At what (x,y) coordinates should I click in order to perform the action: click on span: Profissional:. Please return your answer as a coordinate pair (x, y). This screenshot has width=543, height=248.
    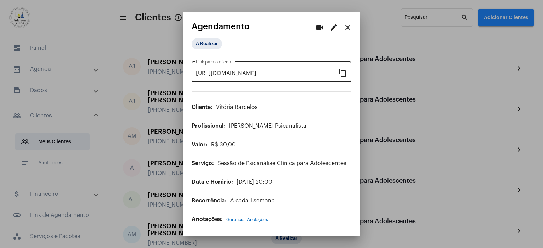
    Looking at the image, I should click on (208, 126).